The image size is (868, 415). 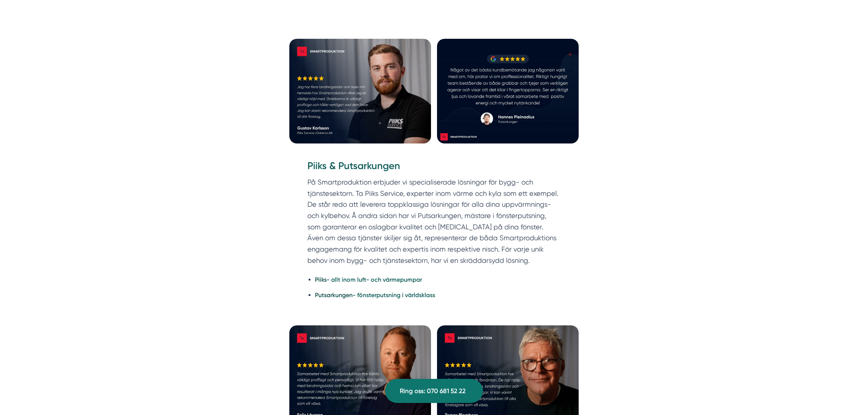 I want to click on img: Putsarkungen, so click(x=508, y=92).